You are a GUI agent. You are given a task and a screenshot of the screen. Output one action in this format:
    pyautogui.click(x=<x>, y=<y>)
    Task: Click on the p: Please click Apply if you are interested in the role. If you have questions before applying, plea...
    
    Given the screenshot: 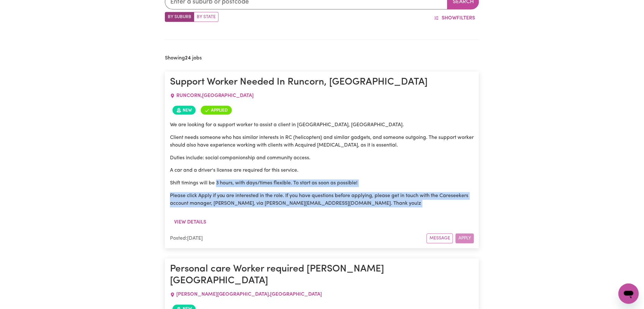 What is the action you would take?
    pyautogui.click(x=322, y=200)
    